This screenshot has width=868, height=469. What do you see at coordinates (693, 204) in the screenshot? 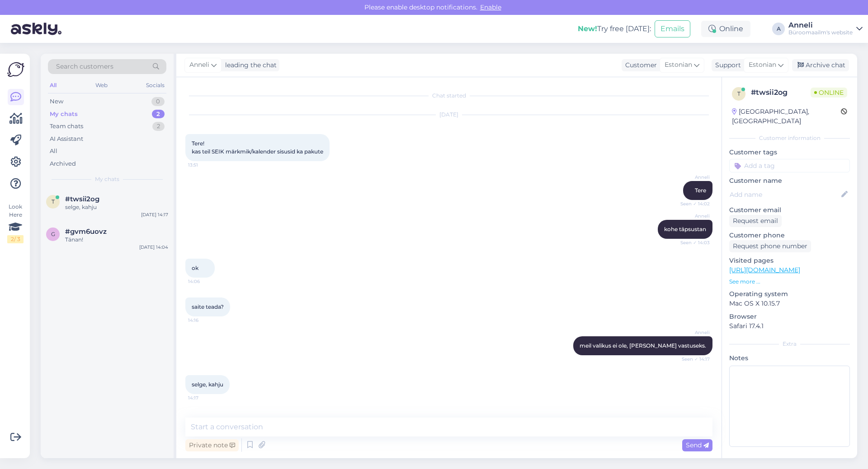
I see `span: Seen ✓ 14:02` at bounding box center [693, 204].